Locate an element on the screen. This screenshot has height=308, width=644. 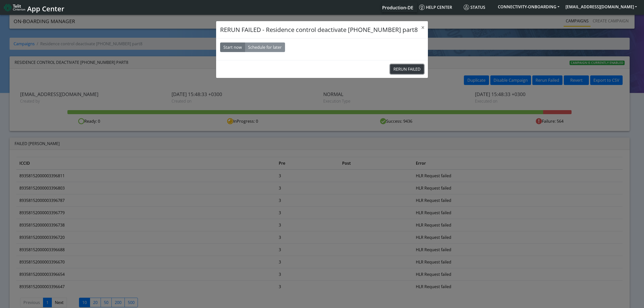
span: Help center is located at coordinates (436, 7).